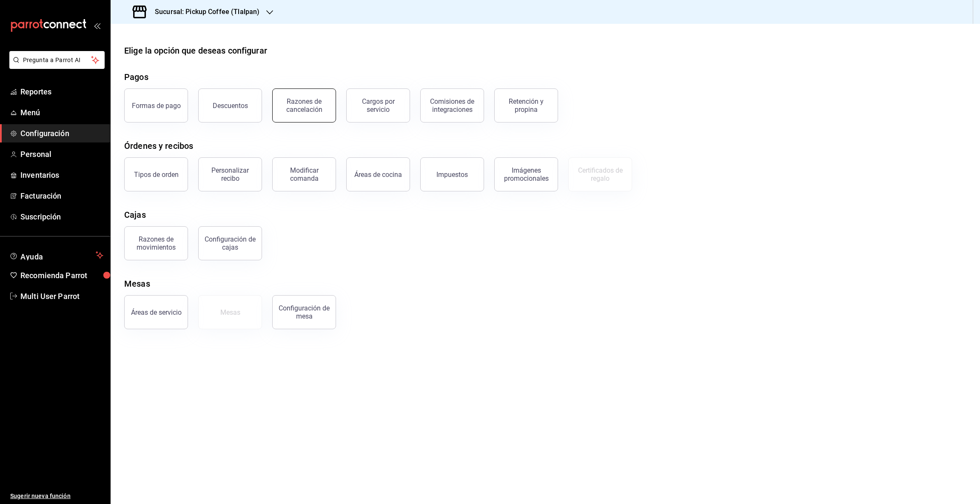 Image resolution: width=980 pixels, height=504 pixels. Describe the element at coordinates (156, 243) in the screenshot. I see `button: Razones de movimientos` at that location.